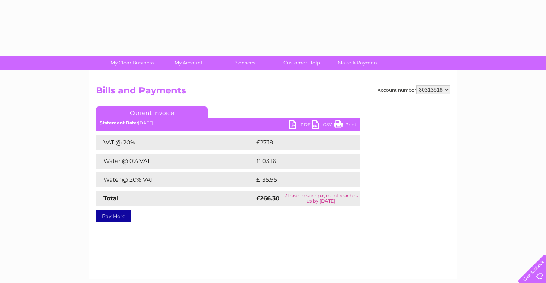  I want to click on a: CSV, so click(323, 125).